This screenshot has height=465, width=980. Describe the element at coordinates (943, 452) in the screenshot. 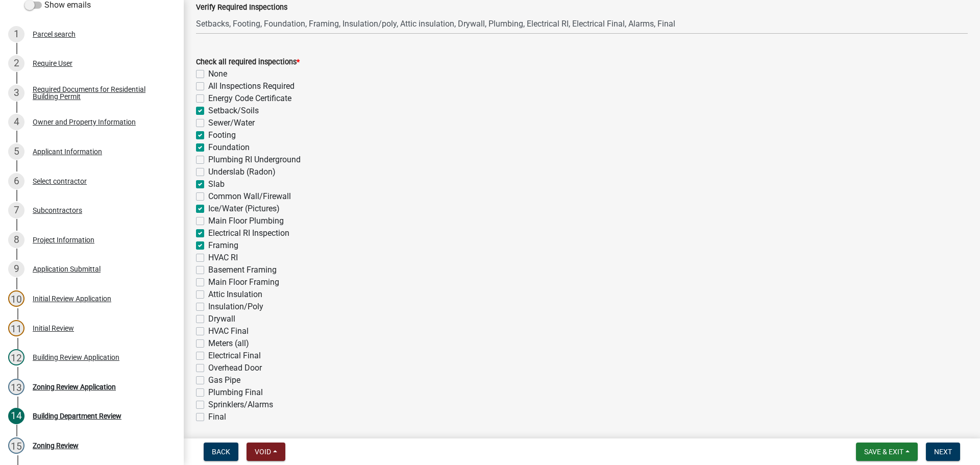

I see `span: Next` at that location.